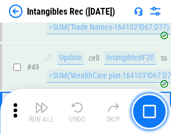  I want to click on div: Intangibles!F20, so click(130, 58).